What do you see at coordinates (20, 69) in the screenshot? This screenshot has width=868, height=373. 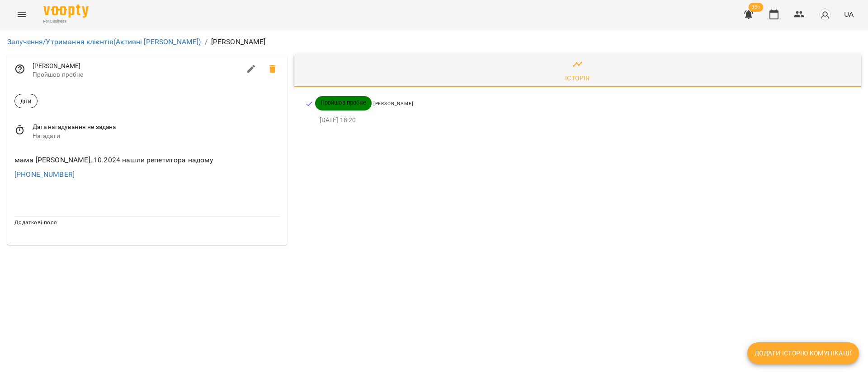 I see `svg: Відповідальний співробітник не заданий` at bounding box center [20, 69].